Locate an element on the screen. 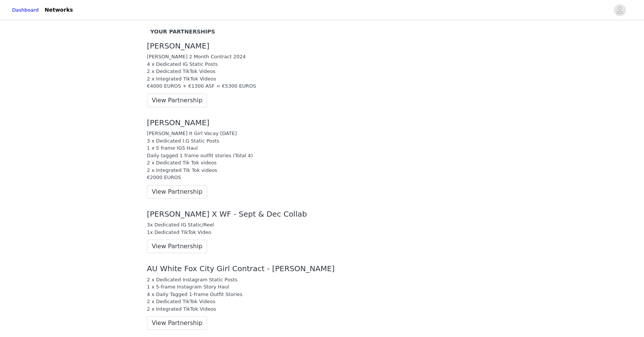 The width and height of the screenshot is (644, 337). div: 2 x Dedicated Instagram Static Posts 1 x 5-frame Instagram Story Haul 4 x Daily Tagged 1-frame Ou... is located at coordinates (322, 295).